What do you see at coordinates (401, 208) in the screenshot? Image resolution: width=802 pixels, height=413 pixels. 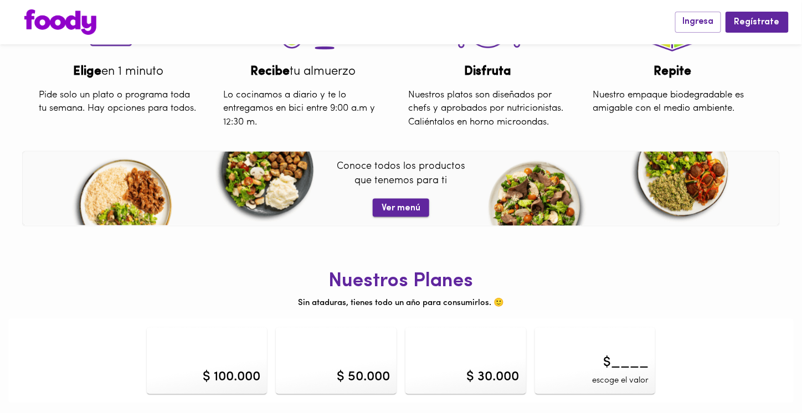 I see `button: Ver menú` at bounding box center [401, 208].